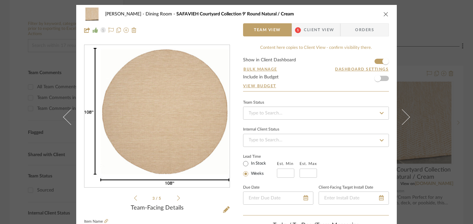 The height and width of the screenshot is (224, 473). What do you see at coordinates (261, 130) in the screenshot?
I see `div: Internal Client Status` at bounding box center [261, 130].